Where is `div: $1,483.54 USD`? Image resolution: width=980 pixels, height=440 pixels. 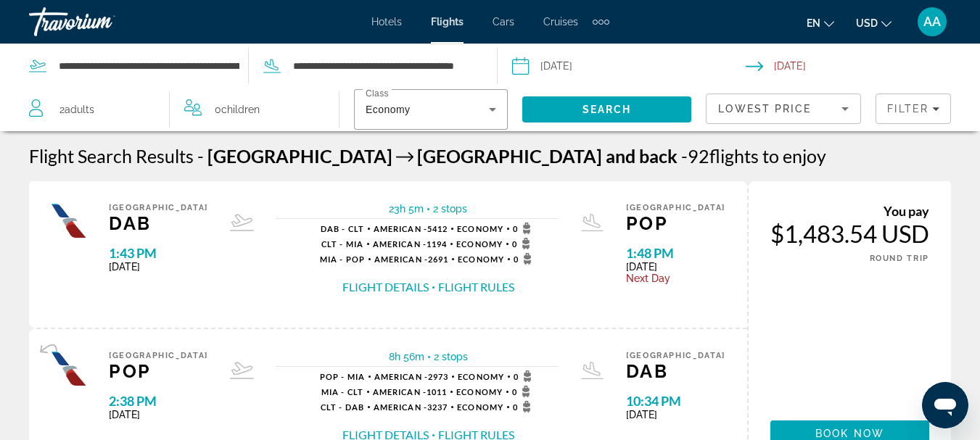
div: $1,483.54 USD is located at coordinates (849, 233).